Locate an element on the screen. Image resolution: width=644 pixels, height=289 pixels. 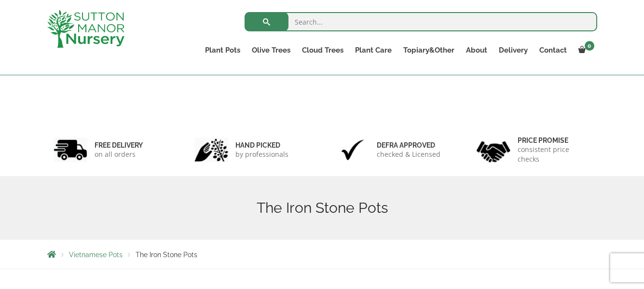
img: 4.jpg is located at coordinates (493, 149).